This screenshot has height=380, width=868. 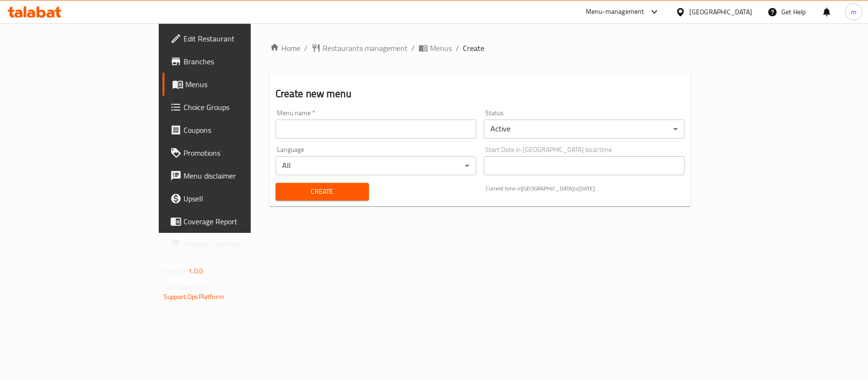 What do you see at coordinates (233, 176) in the screenshot?
I see `a: Menu disclaimer` at bounding box center [233, 176].